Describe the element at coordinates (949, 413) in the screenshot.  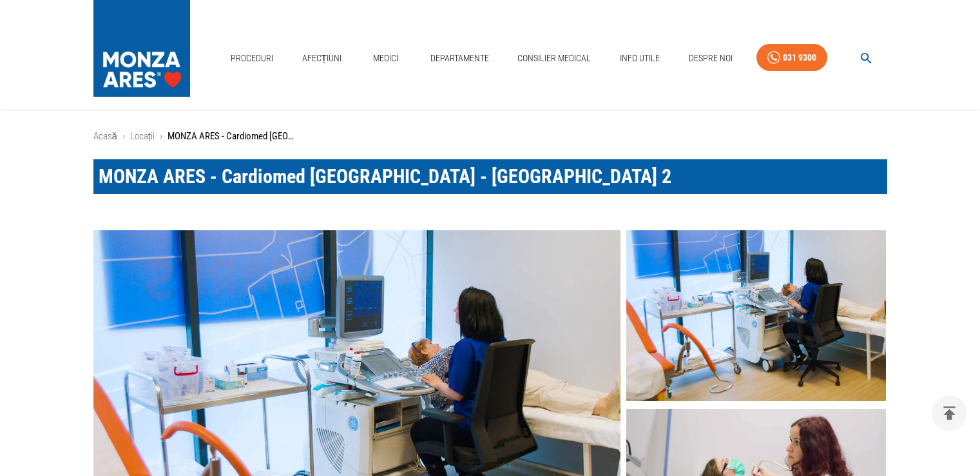
I see `button: delete` at that location.